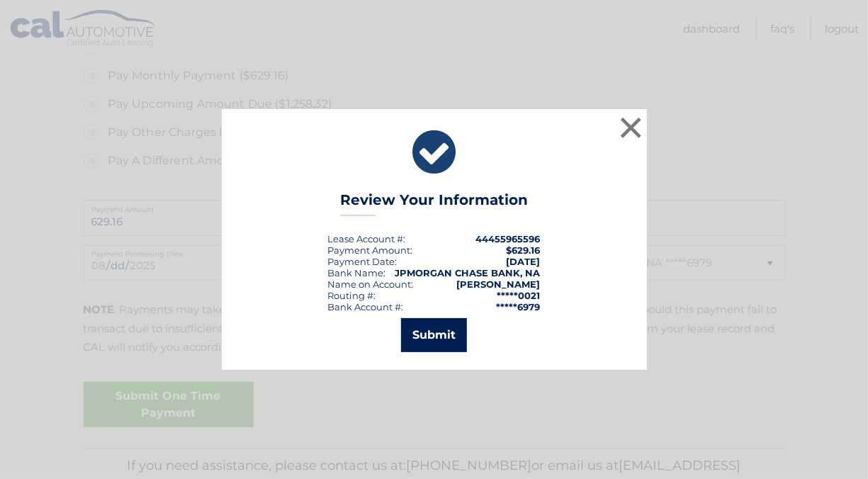 This screenshot has width=868, height=479. What do you see at coordinates (357, 273) in the screenshot?
I see `div: Bank Name:` at bounding box center [357, 273].